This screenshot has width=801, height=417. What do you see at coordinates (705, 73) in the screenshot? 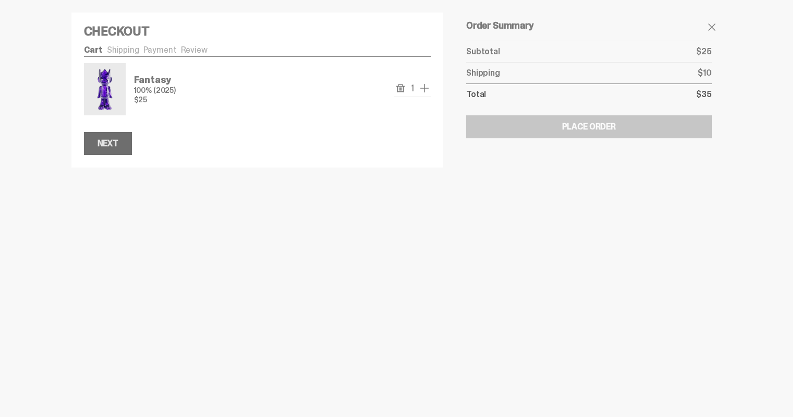
I see `p: $10` at bounding box center [705, 73].